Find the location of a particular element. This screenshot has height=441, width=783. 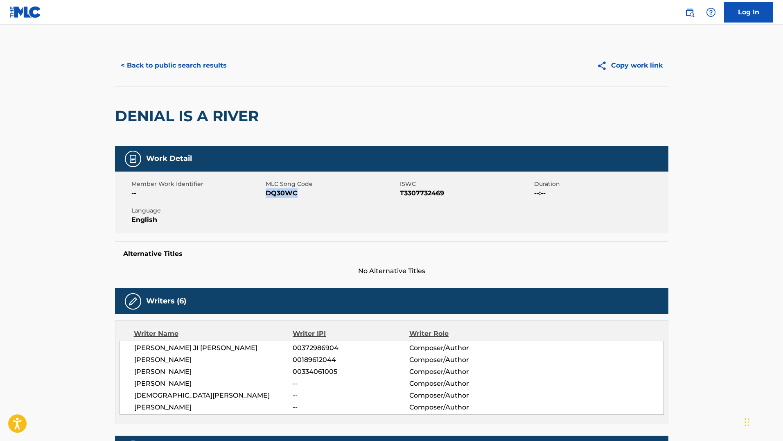

button: < Back to public search results is located at coordinates (174, 65).